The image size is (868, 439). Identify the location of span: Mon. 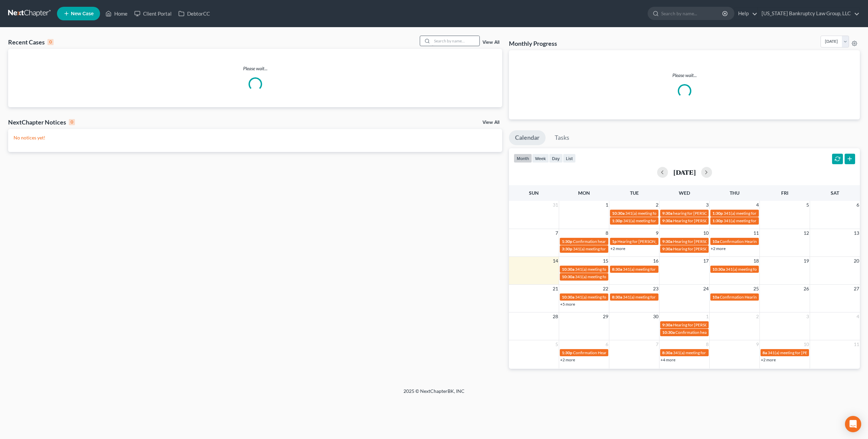
(584, 192).